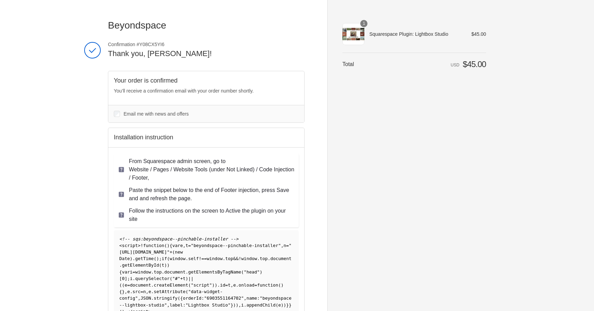  Describe the element at coordinates (130, 245) in the screenshot. I see `span: script` at that location.